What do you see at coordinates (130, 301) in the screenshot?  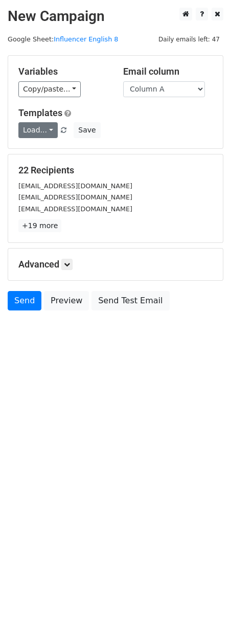 I see `a: Send Test Email` at bounding box center [130, 301].